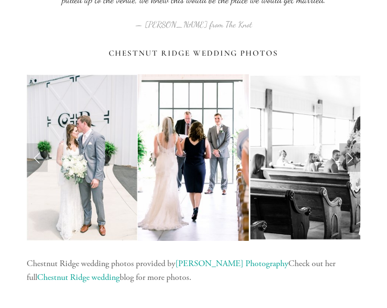 This screenshot has width=387, height=308. What do you see at coordinates (78, 277) in the screenshot?
I see `a: Chestnut Ridge wedding` at bounding box center [78, 277].